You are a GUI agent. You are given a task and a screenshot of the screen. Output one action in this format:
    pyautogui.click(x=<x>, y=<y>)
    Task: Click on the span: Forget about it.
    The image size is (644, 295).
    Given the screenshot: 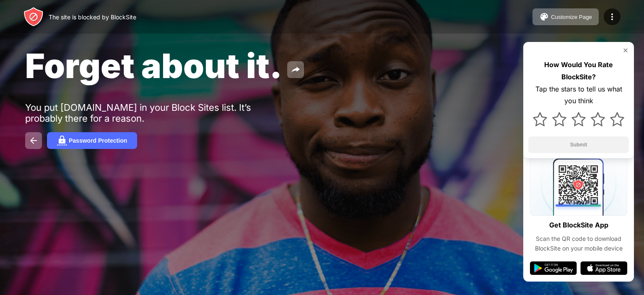 What is the action you would take?
    pyautogui.click(x=153, y=65)
    